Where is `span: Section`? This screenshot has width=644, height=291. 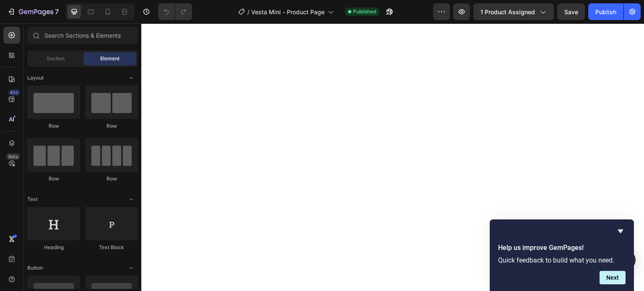
span: Section is located at coordinates (55, 59).